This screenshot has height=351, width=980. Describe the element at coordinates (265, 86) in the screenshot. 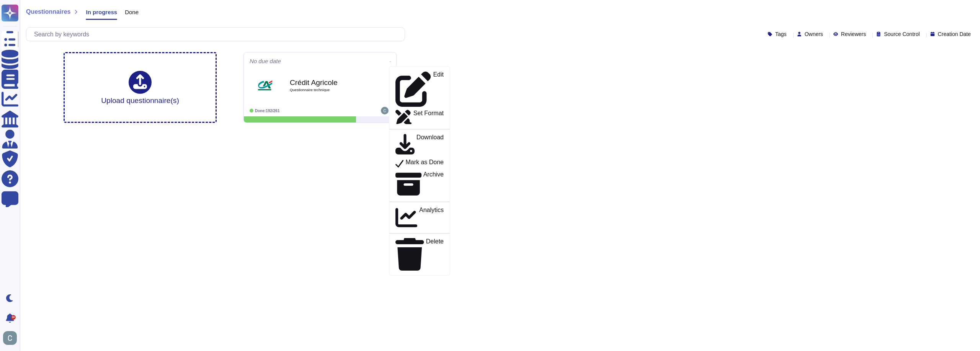

I see `img: Logo` at that location.